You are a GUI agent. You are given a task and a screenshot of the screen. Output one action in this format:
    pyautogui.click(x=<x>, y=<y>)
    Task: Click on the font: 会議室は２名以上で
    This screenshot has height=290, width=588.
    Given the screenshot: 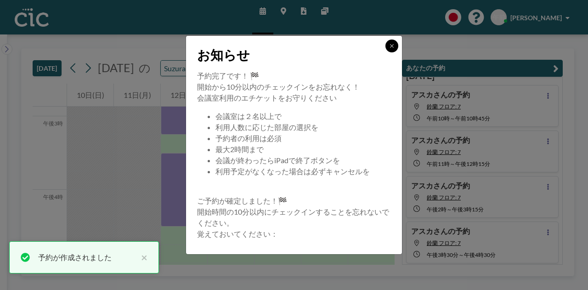 What is the action you would take?
    pyautogui.click(x=249, y=116)
    